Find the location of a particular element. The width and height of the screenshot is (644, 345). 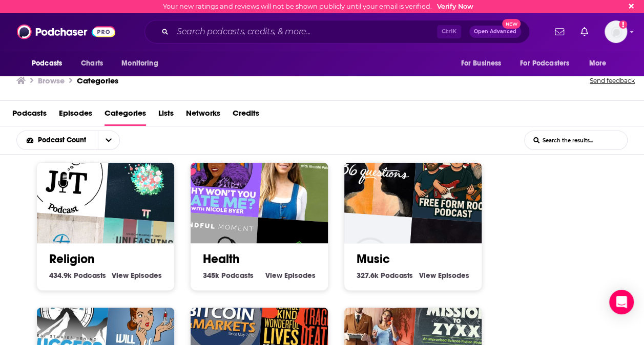

button: Send feedback is located at coordinates (612, 81).